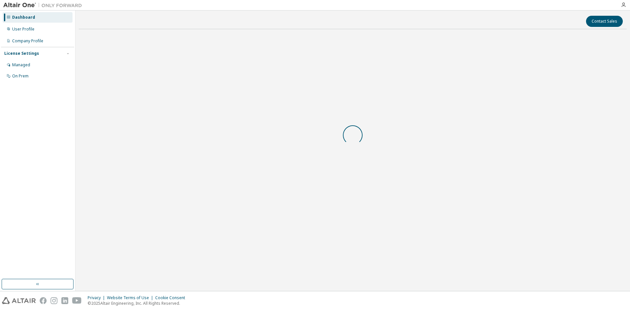 The width and height of the screenshot is (630, 310). I want to click on div: Managed, so click(21, 65).